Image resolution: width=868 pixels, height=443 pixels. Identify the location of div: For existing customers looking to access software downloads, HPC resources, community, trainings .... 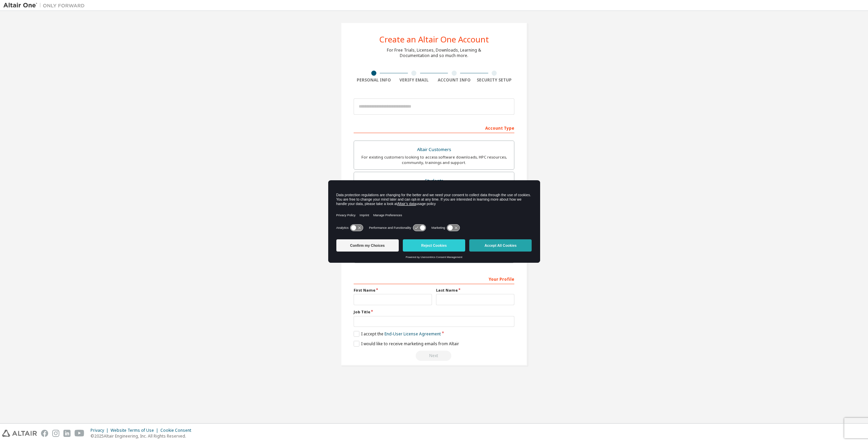
(434, 160).